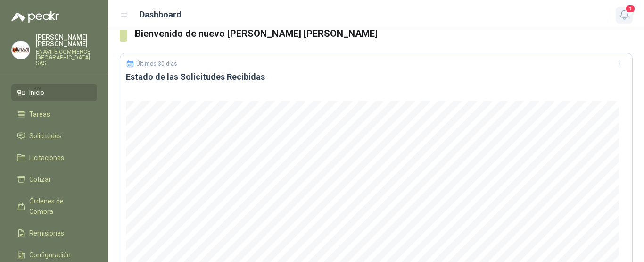 The height and width of the screenshot is (262, 644). What do you see at coordinates (47, 158) in the screenshot?
I see `span: Licitaciones` at bounding box center [47, 158].